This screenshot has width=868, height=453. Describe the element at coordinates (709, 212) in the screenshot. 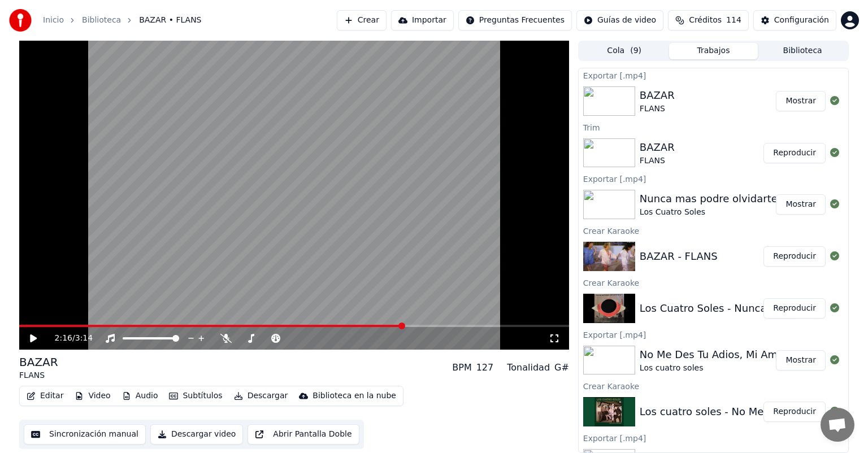

I see `div: Los Cuatro Soles` at that location.